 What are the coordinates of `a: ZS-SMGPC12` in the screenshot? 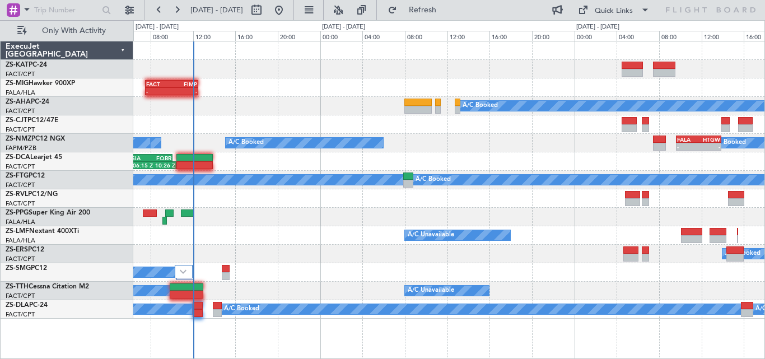 It's located at (26, 268).